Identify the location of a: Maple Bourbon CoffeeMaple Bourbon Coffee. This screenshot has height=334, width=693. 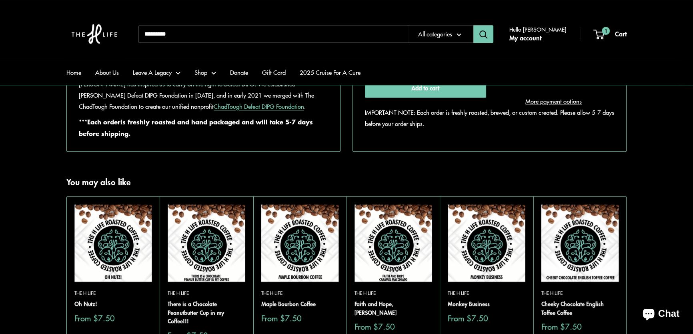
(300, 243).